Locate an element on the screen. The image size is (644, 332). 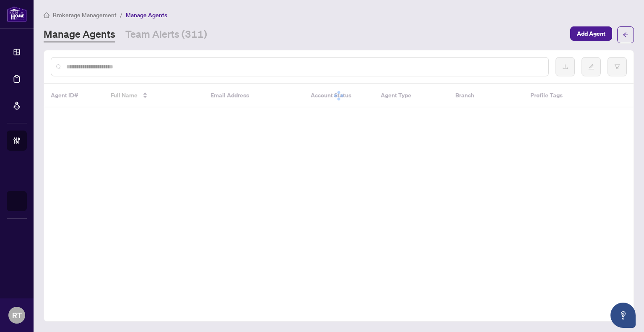
span: Manage Agents is located at coordinates (146, 15).